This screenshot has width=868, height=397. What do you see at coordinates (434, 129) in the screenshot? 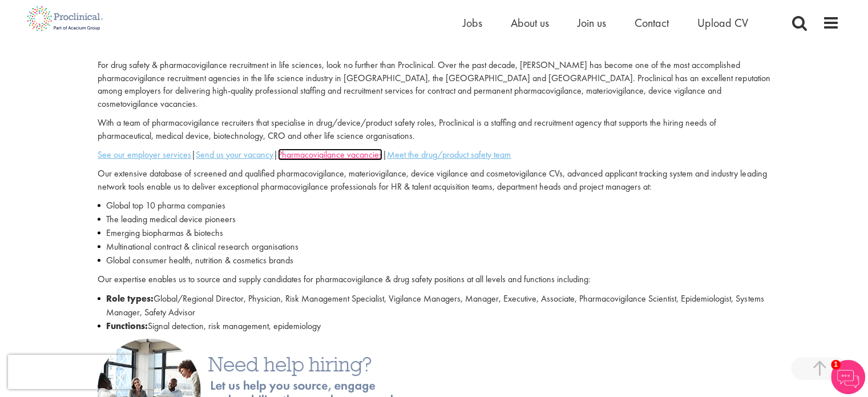
I see `p: With a team of pharmacovigilance recruiters that specialise in drug/device/product safety roles, ...` at bounding box center [434, 129].